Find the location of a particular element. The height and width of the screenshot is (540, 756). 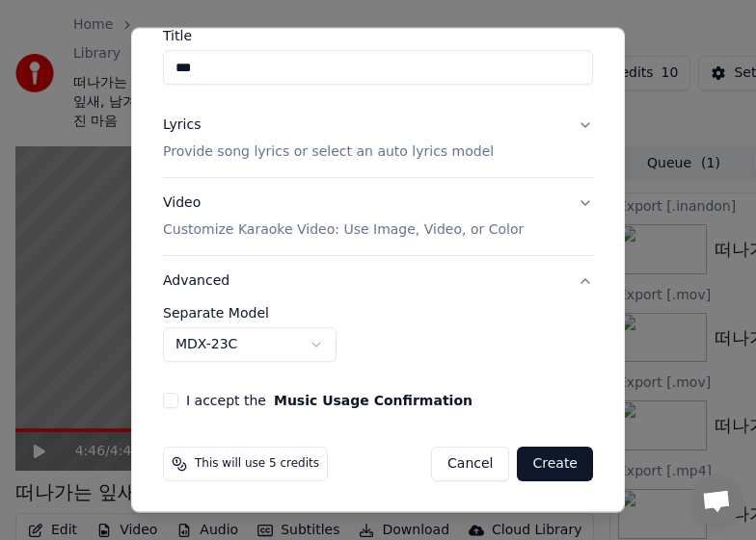

button: I accept the is located at coordinates (373, 400).